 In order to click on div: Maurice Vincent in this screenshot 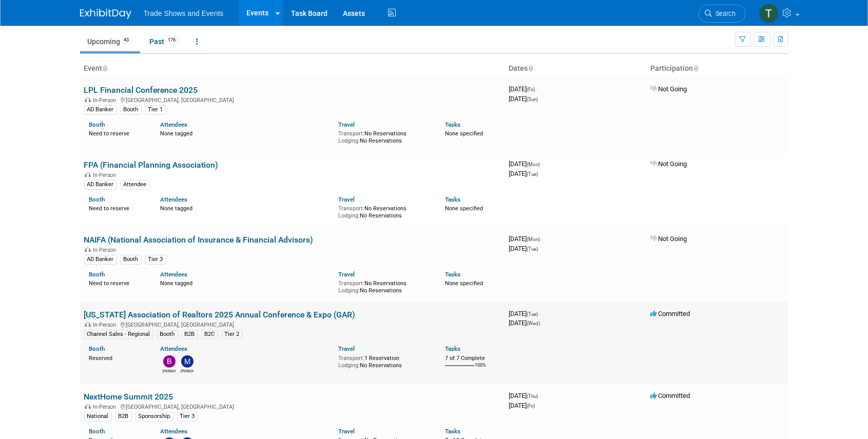, I will do `click(187, 371)`.